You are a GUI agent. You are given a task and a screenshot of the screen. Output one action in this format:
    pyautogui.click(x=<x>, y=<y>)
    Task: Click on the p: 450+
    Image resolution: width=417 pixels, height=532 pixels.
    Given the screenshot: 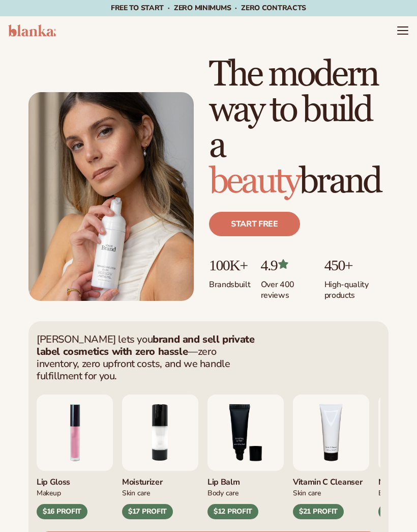 What is the action you would take?
    pyautogui.click(x=357, y=265)
    